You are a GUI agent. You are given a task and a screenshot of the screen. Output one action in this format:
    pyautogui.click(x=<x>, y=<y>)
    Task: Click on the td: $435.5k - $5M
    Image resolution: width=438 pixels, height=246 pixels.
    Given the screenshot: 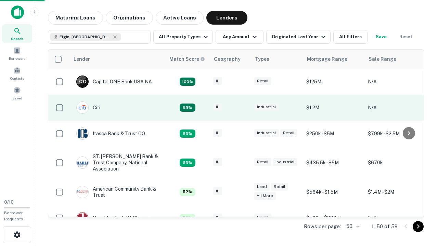 What is the action you would take?
    pyautogui.click(x=334, y=163)
    